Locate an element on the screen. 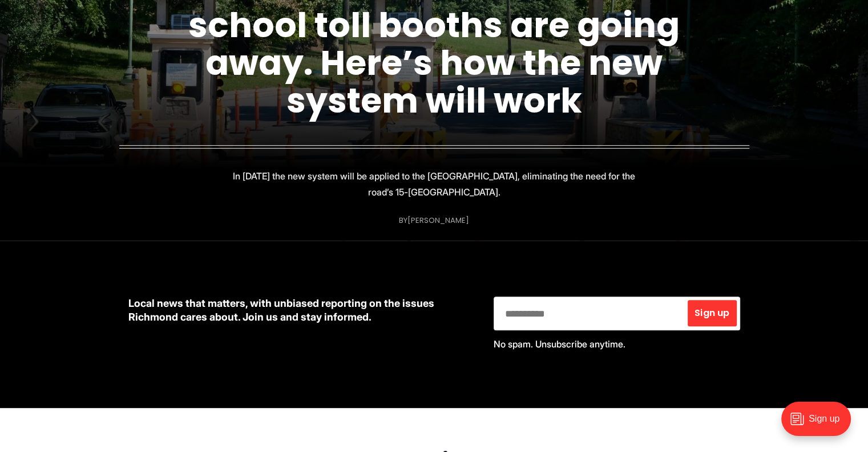 Image resolution: width=868 pixels, height=452 pixels. button: Sign up is located at coordinates (712, 313).